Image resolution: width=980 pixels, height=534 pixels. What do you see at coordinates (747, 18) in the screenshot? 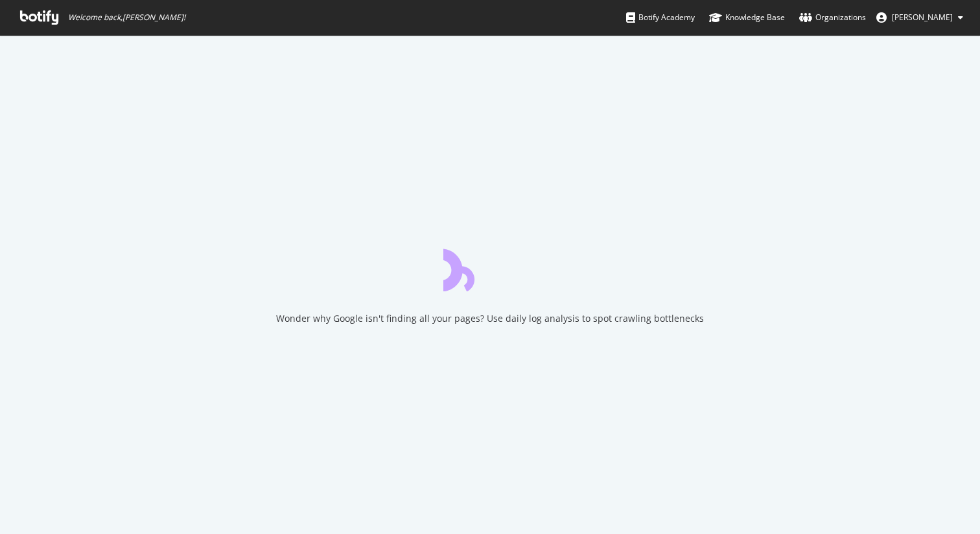
I see `div: Knowledge Base` at bounding box center [747, 18].